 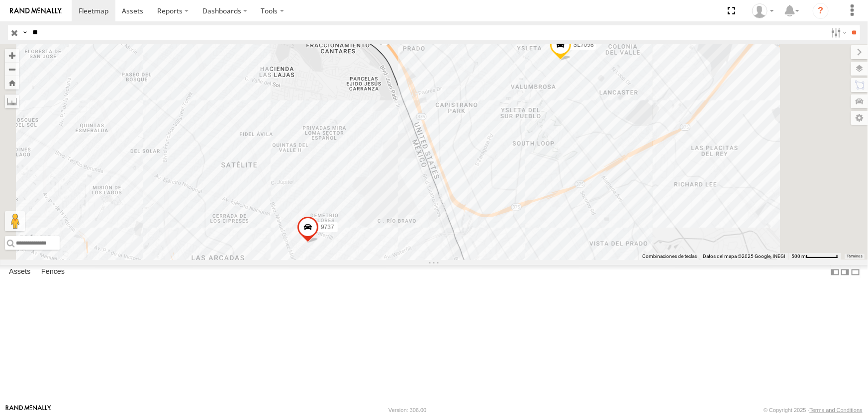 I want to click on label: Measure, so click(x=12, y=102).